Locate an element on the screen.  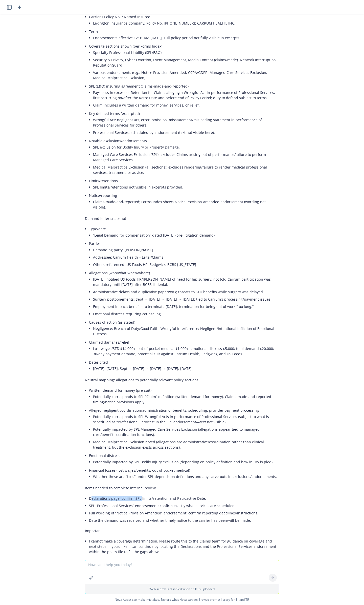
li: Claims-made-and-reported; Forms Index shows Notice Provision Amended endorsement (wording not vis... is located at coordinates (186, 204).